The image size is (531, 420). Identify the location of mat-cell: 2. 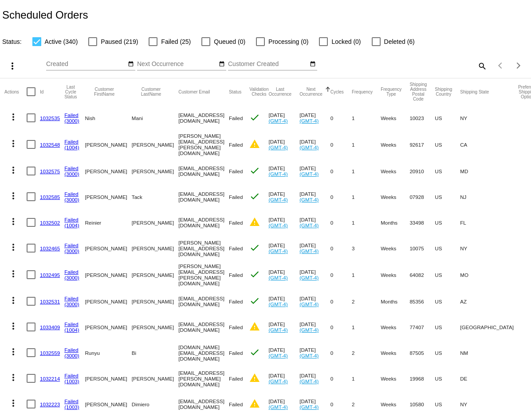
(366, 353).